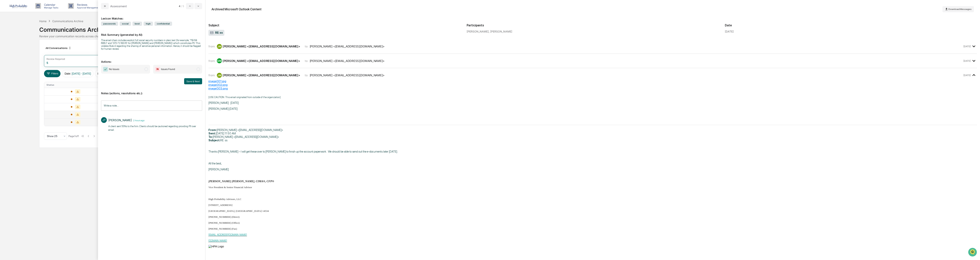 The height and width of the screenshot is (260, 980). I want to click on img: f2157a4c-a0d3-4daa-907e-bb6f0de503a5-1751232295721, so click(5, 5).